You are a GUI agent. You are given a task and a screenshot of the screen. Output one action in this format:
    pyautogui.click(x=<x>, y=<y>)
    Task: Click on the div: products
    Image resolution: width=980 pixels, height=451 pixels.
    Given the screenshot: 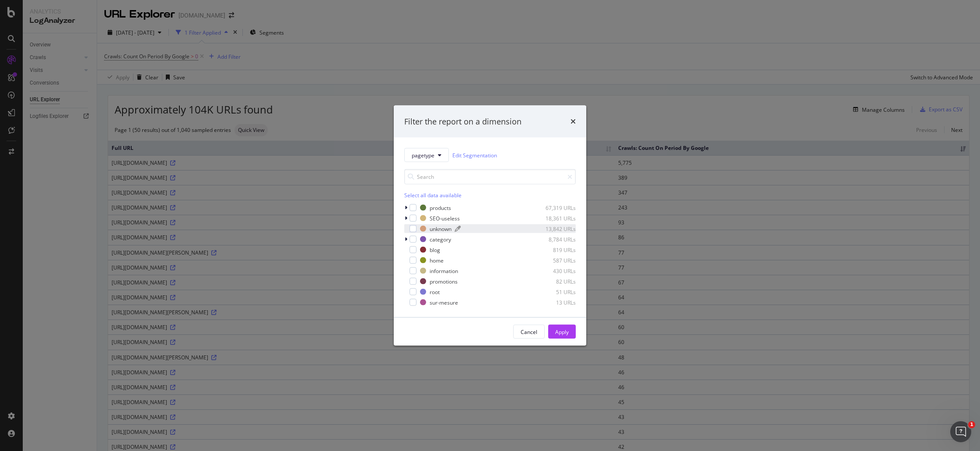 What is the action you would take?
    pyautogui.click(x=440, y=207)
    